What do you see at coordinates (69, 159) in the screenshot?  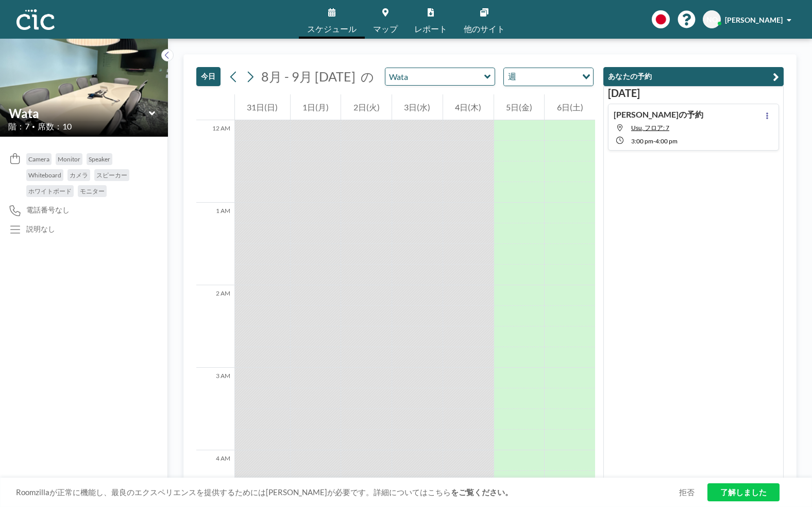 I see `span: Monitor` at bounding box center [69, 159].